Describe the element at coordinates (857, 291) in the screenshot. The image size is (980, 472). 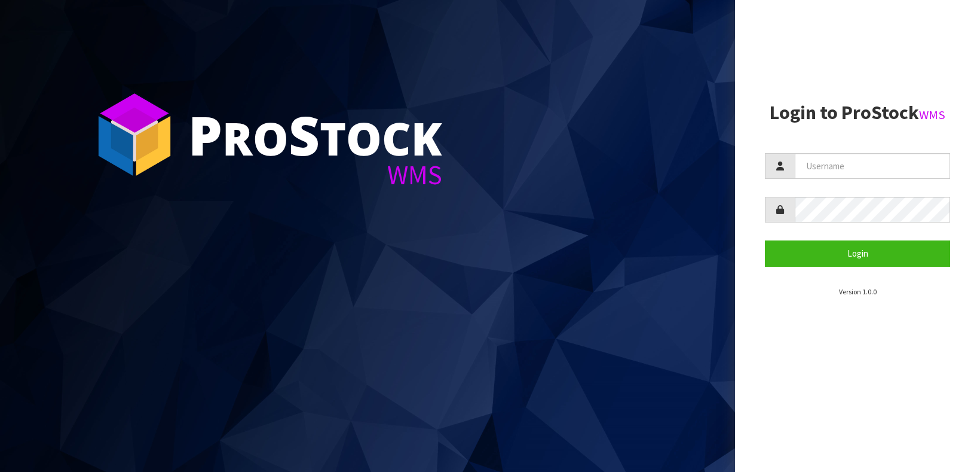
I see `small: Version 1.0.0` at that location.